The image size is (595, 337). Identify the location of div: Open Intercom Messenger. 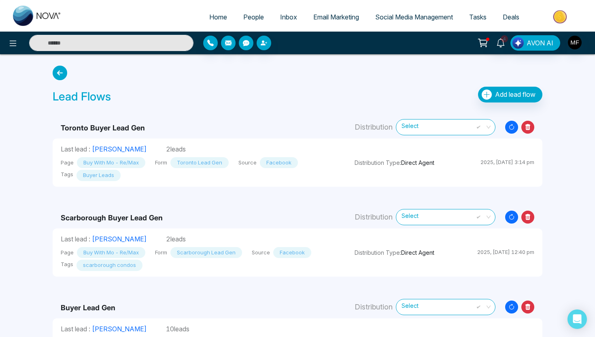
(577, 319).